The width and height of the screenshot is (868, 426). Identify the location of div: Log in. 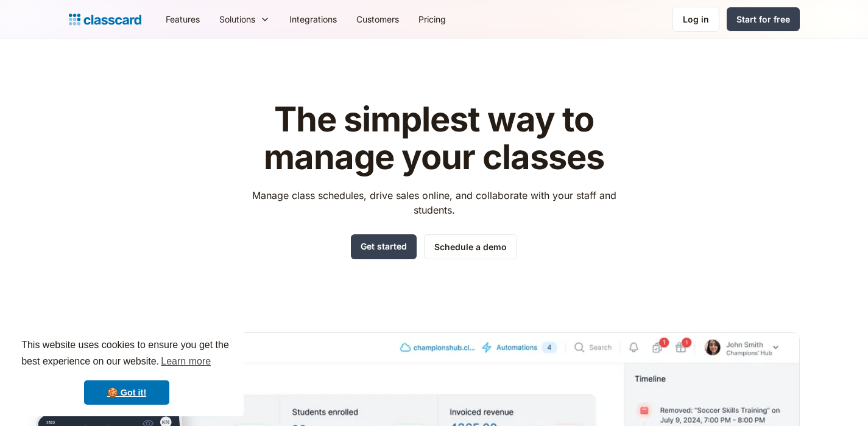
(695, 19).